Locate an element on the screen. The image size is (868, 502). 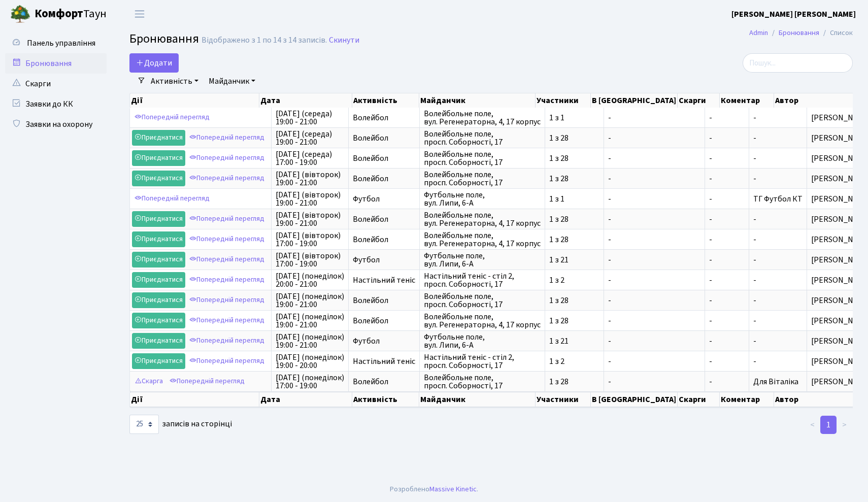
span: Панель управління is located at coordinates (61, 43).